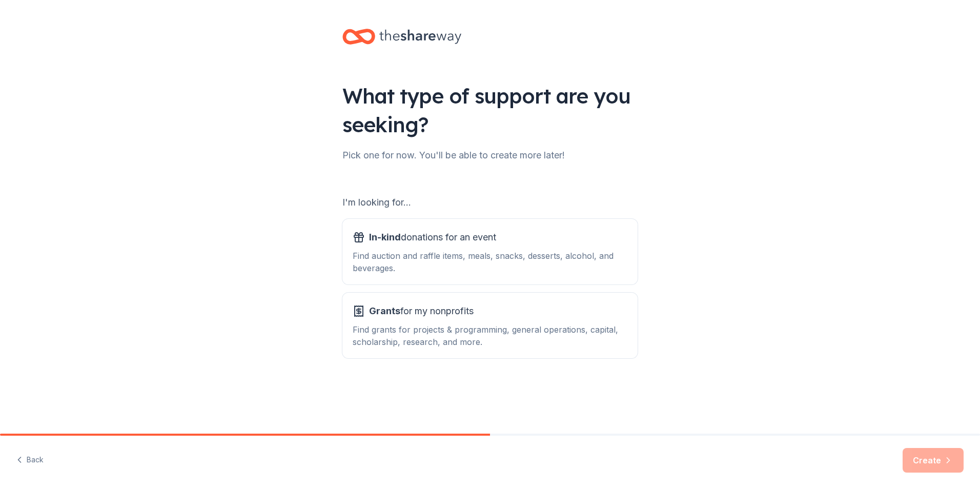 This screenshot has width=980, height=489. What do you see at coordinates (490, 252) in the screenshot?
I see `button: In-kinddonations for an eventFind auction and raffle items, meals, snacks, desserts, alcohol, and...` at bounding box center [490, 252].